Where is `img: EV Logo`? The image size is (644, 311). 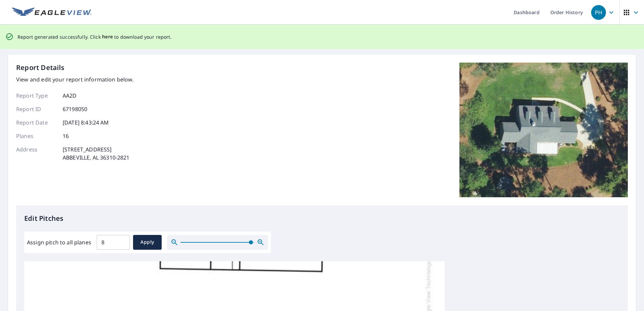
img: EV Logo is located at coordinates (52, 12).